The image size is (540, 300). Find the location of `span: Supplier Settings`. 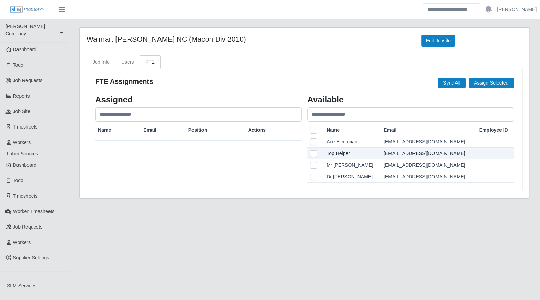

span: Supplier Settings is located at coordinates (31, 258).